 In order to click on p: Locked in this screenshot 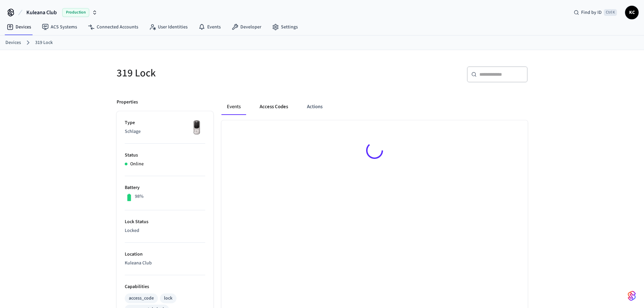, I will do `click(165, 231)`.